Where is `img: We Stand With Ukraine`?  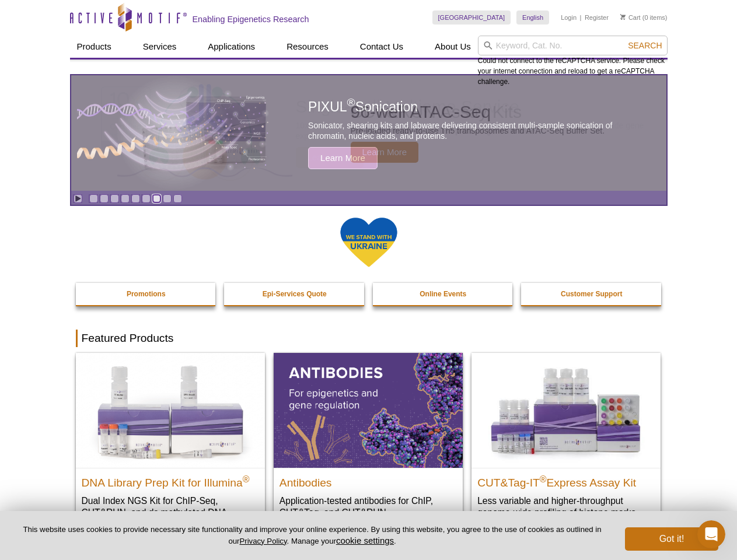 img: We Stand With Ukraine is located at coordinates (369, 242).